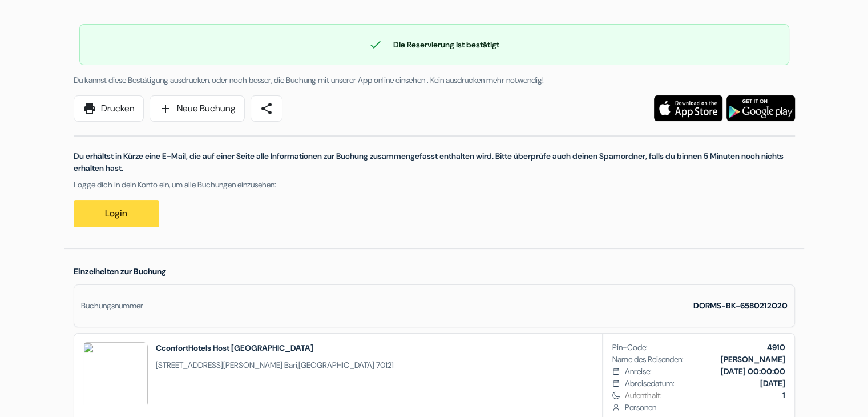  Describe the element at coordinates (115, 375) in the screenshot. I see `img: AWdbZVRhVmMAMlQ7` at that location.